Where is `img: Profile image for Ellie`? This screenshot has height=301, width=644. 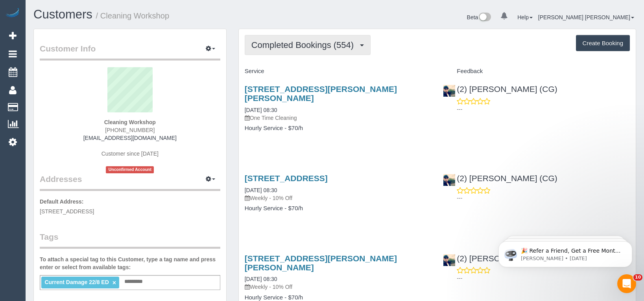 img: Profile image for Ellie is located at coordinates (24, 30).